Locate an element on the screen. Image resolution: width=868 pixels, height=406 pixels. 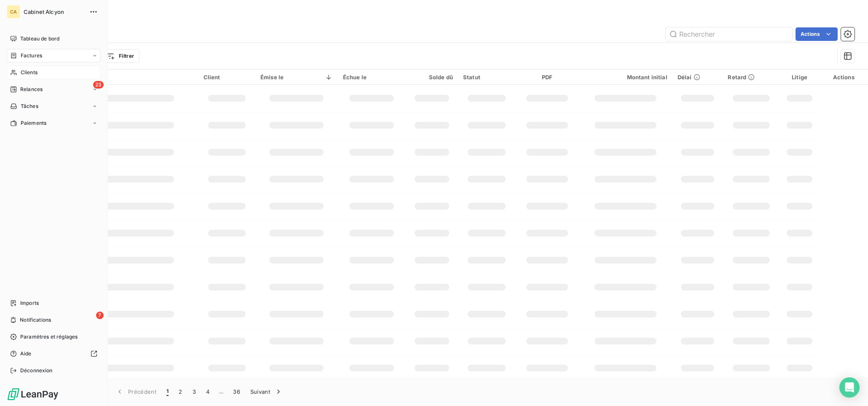
button: Actions is located at coordinates (817, 35).